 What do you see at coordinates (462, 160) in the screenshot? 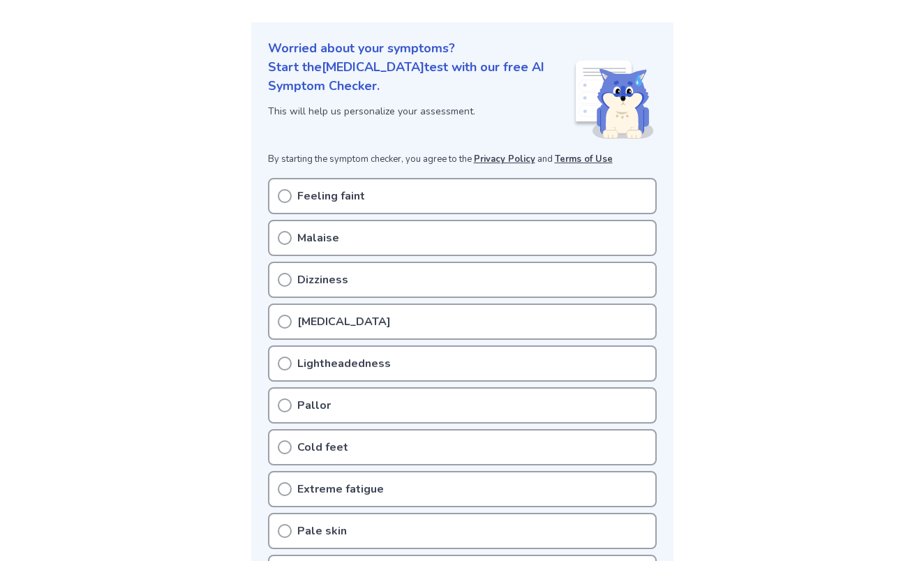
I see `p: By starting the symptom checker, you agree to the and` at bounding box center [462, 160].